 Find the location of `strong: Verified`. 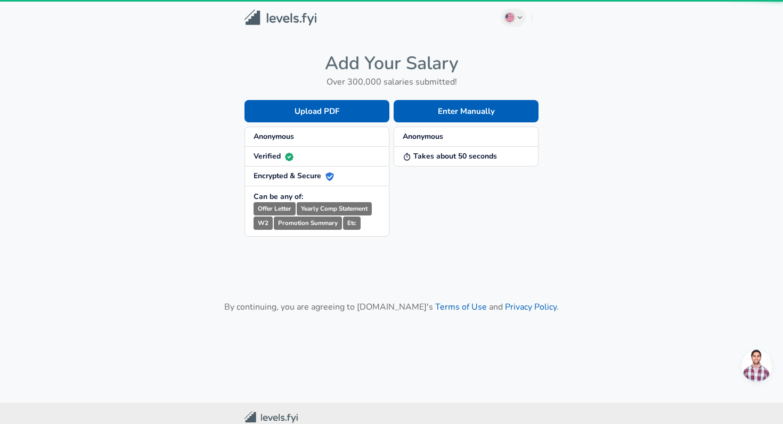

strong: Verified is located at coordinates (273, 156).